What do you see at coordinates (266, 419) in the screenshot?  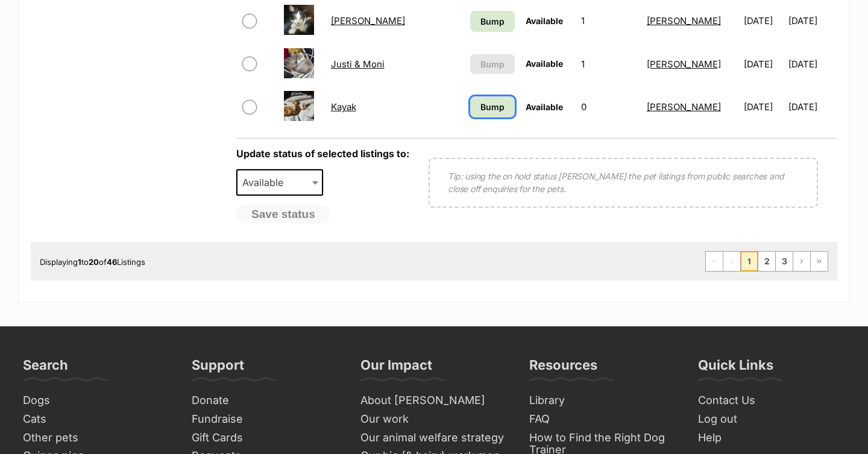 I see `a: Fundraise` at bounding box center [266, 419].